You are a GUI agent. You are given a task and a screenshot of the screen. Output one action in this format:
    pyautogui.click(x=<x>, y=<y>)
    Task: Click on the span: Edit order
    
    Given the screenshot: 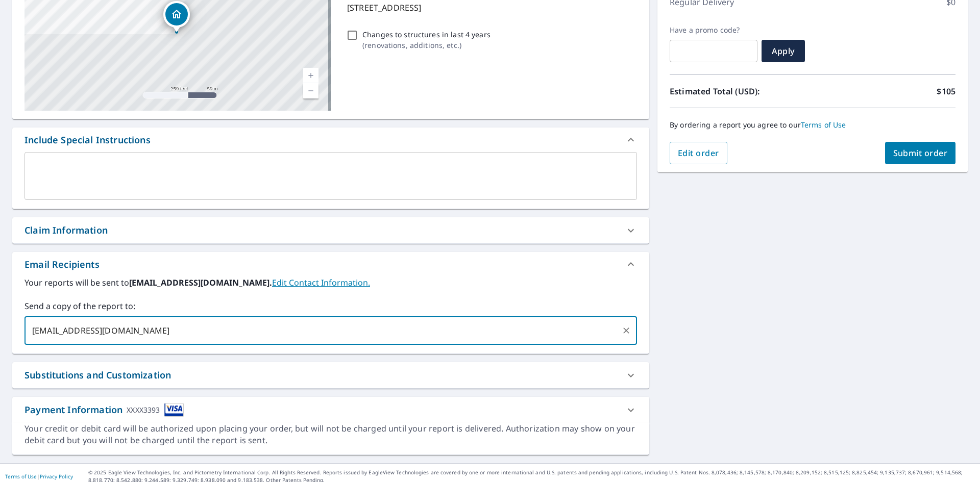 What is the action you would take?
    pyautogui.click(x=699, y=153)
    